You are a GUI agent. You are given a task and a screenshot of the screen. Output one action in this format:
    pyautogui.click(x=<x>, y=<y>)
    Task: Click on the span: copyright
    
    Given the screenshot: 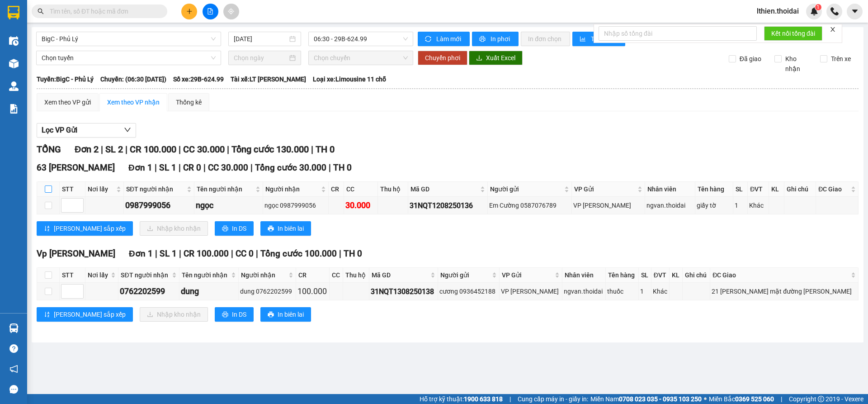 What is the action you would take?
    pyautogui.click(x=822, y=399)
    